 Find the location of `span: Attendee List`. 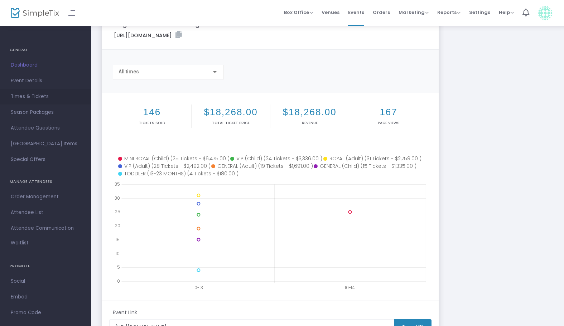

span: Attendee List is located at coordinates (46, 213).